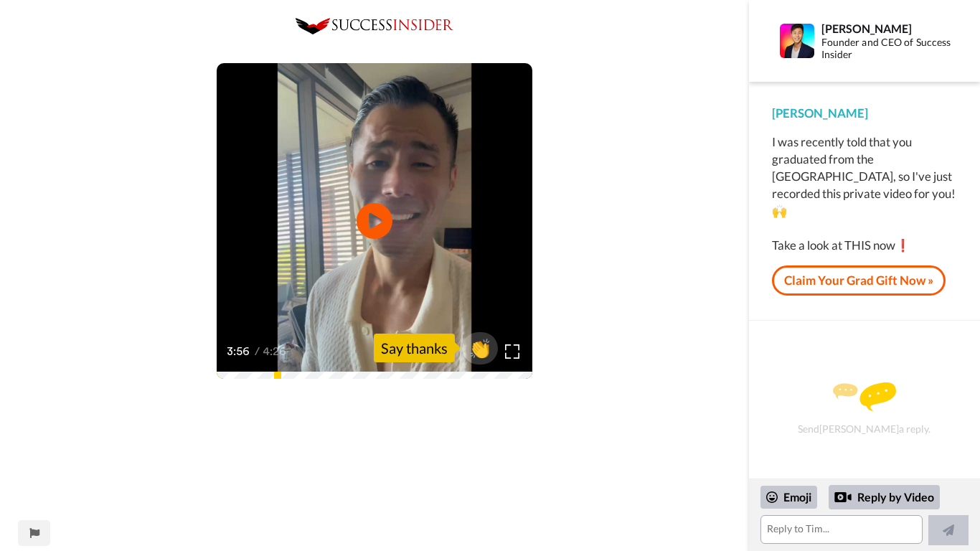  Describe the element at coordinates (512, 352) in the screenshot. I see `img: Full screen` at that location.